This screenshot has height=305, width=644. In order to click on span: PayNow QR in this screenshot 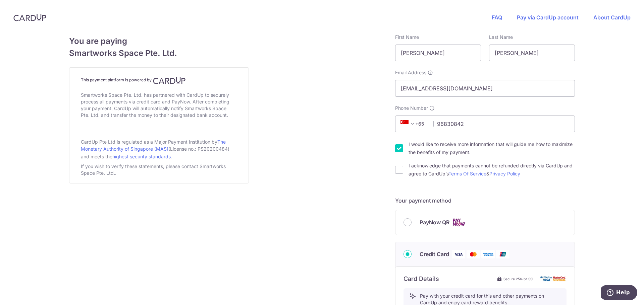, I will do `click(434, 223)`.